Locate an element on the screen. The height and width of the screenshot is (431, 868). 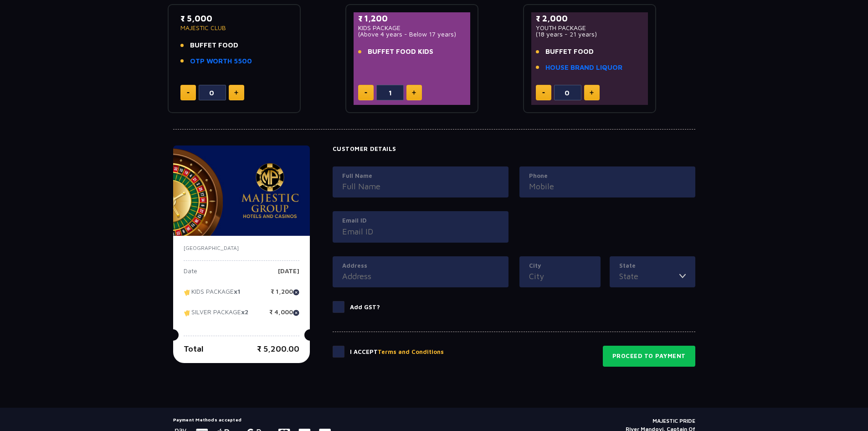
strong: x2 is located at coordinates (244, 312).